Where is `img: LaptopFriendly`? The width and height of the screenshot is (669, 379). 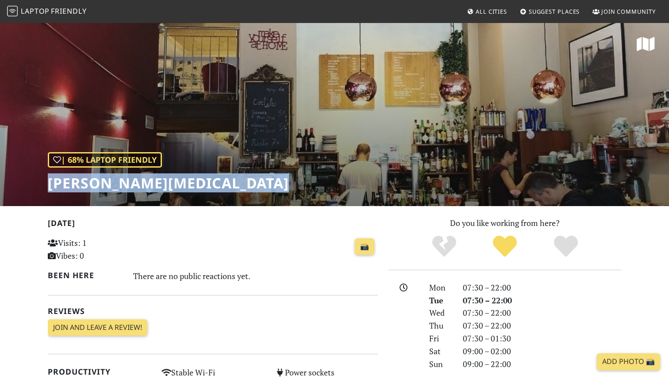 img: LaptopFriendly is located at coordinates (12, 11).